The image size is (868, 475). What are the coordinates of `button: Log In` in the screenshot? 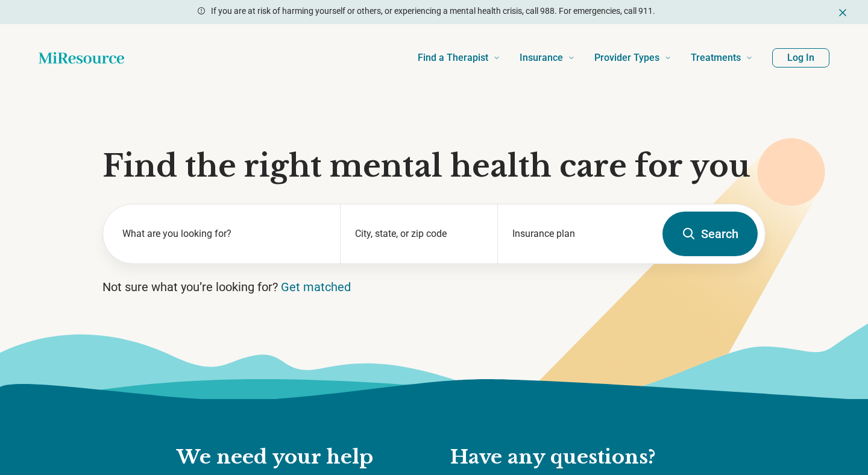 It's located at (800, 58).